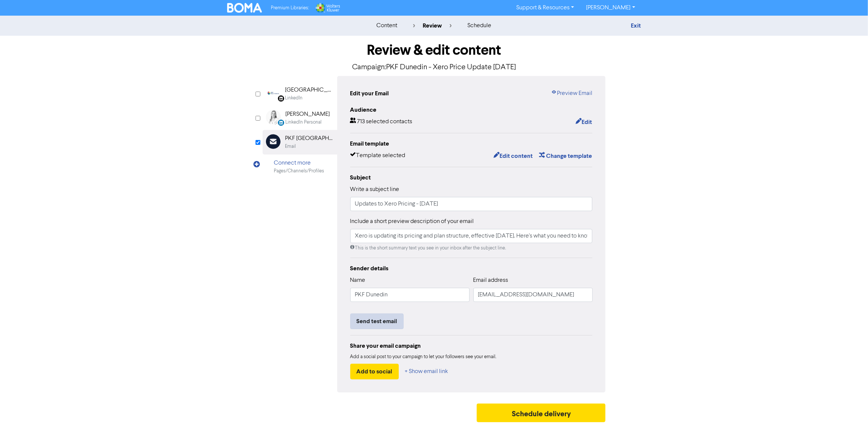 Image resolution: width=868 pixels, height=430 pixels. What do you see at coordinates (471, 248) in the screenshot?
I see `div: This is the short summary text you see in your inbox after the subject line.` at bounding box center [471, 248].